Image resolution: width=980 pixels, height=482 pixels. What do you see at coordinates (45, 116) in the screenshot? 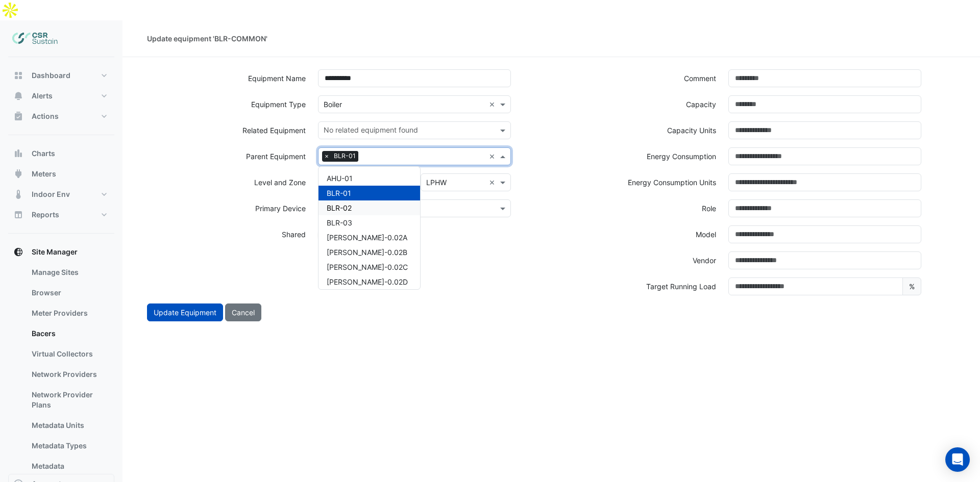
I see `span: Actions` at bounding box center [45, 116].